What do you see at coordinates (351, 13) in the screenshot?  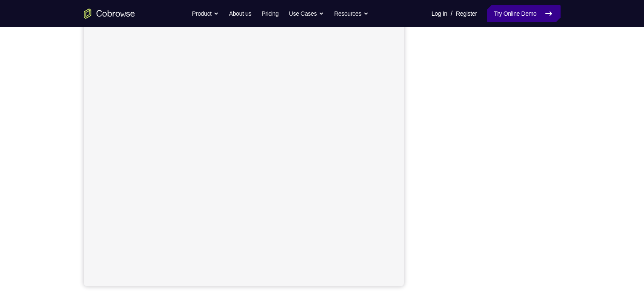 I see `button: Resources` at bounding box center [351, 13].